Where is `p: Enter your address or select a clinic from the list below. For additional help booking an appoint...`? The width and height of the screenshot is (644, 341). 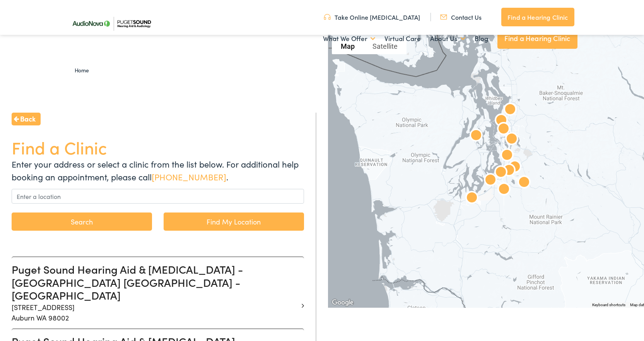 p: Enter your address or select a clinic from the list below. For additional help booking an appoint... is located at coordinates (158, 170).